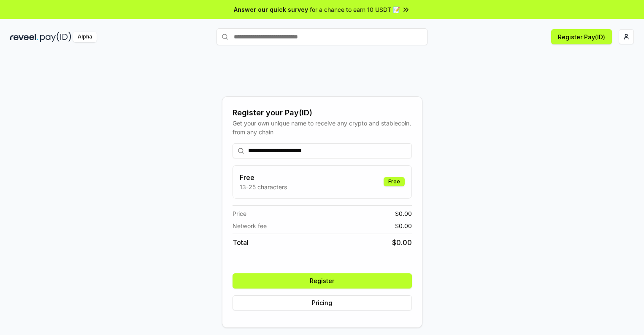  What do you see at coordinates (240, 242) in the screenshot?
I see `span: Total` at bounding box center [240, 242].